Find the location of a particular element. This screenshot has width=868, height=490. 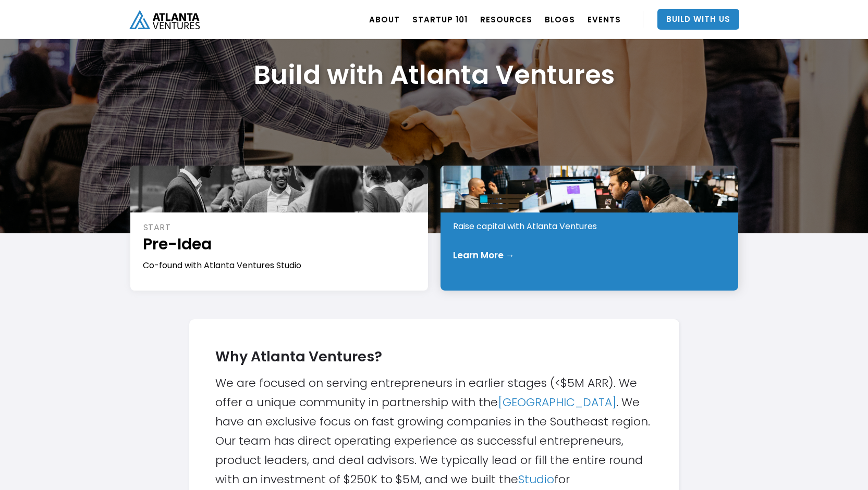

div: Learn More → is located at coordinates (484, 255).